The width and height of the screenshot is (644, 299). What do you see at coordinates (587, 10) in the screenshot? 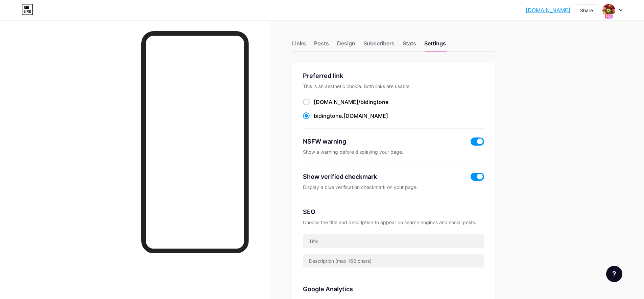
I see `div: Share` at bounding box center [587, 10].